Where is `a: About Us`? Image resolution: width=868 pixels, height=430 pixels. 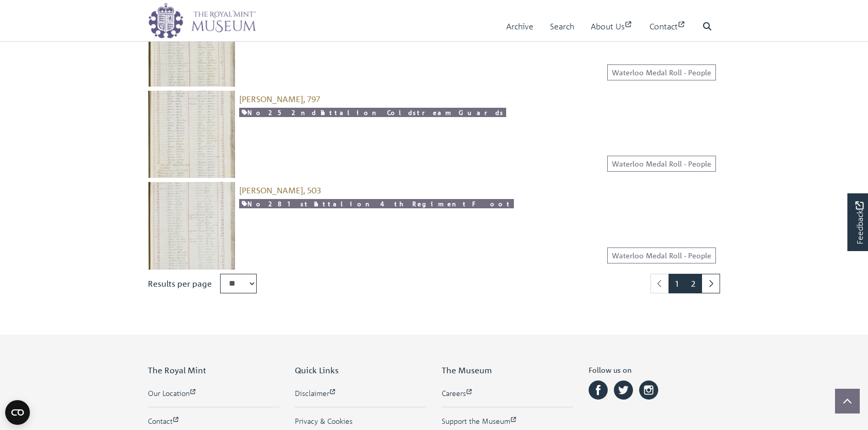 a: About Us is located at coordinates (612, 26).